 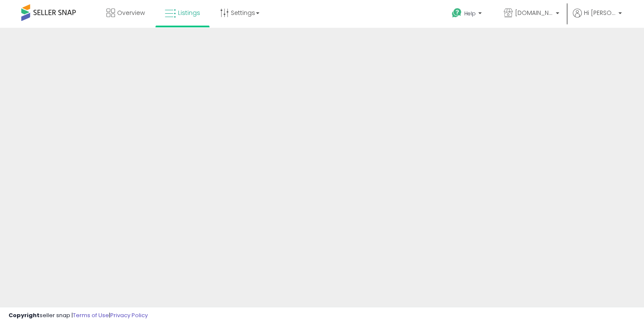 I want to click on div: seller snap | |, so click(x=78, y=315).